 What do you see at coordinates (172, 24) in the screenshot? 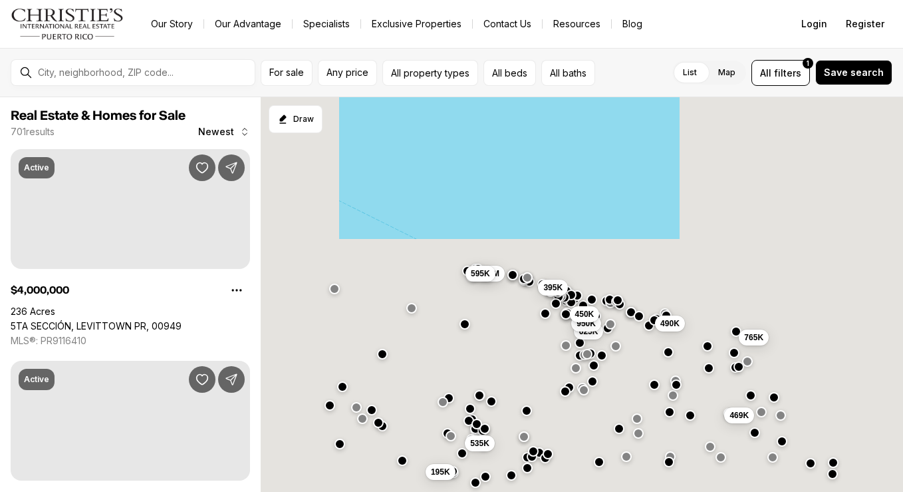
I see `a: Our Story` at bounding box center [172, 24].